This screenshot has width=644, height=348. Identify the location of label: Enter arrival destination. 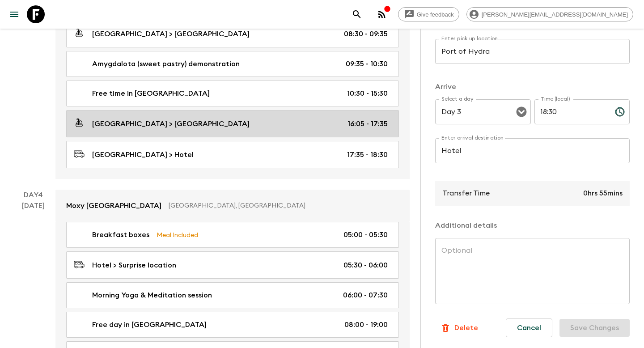
(473, 137).